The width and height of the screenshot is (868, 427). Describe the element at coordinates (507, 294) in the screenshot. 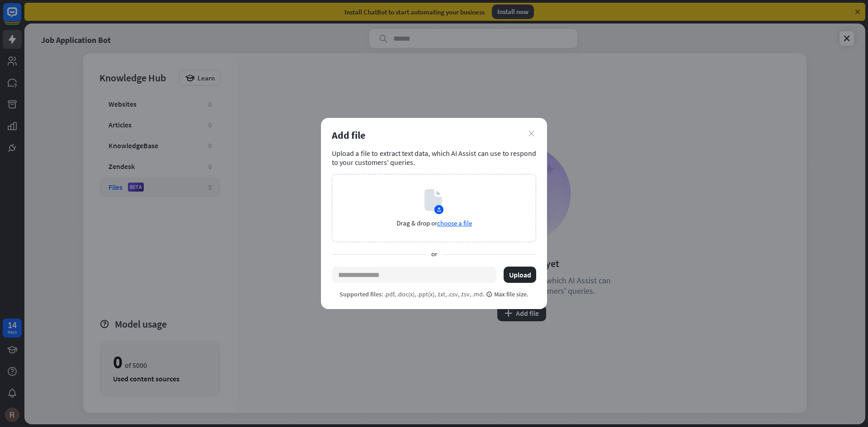

I see `span: Max file size.` at that location.